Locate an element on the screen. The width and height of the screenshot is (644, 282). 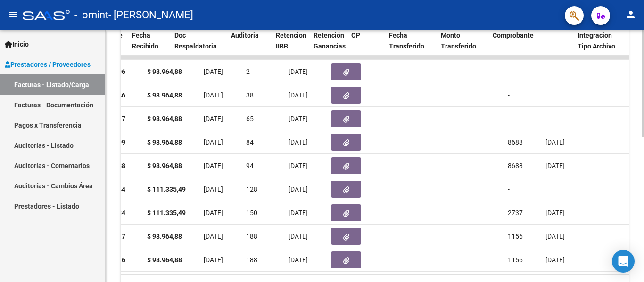
datatable-header-cell: Comprobante is located at coordinates (531, 46).